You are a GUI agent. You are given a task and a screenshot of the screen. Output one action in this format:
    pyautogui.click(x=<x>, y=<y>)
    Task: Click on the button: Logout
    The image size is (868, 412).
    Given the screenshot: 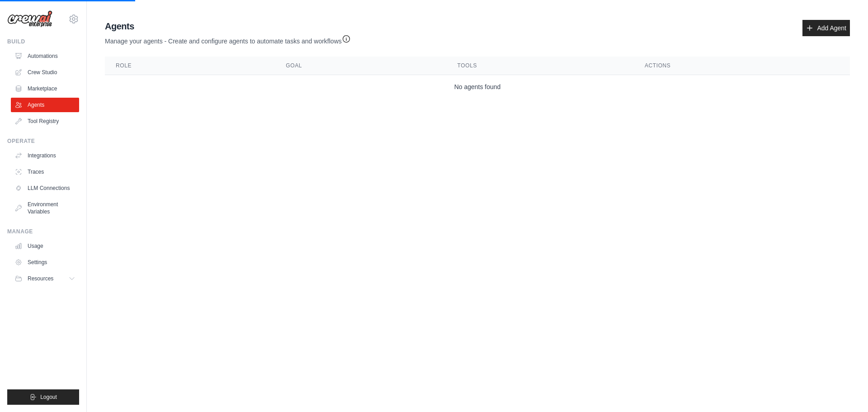 What is the action you would take?
    pyautogui.click(x=43, y=397)
    